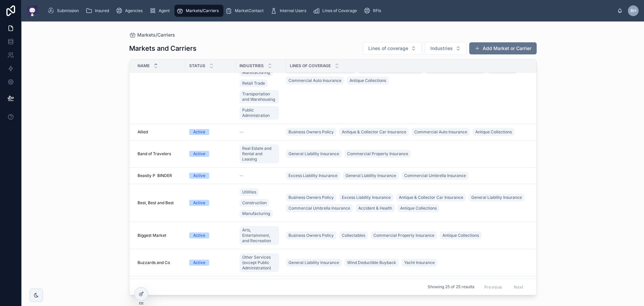 The image size is (644, 306). Describe the element at coordinates (340, 11) in the screenshot. I see `span: Lines of Coverage` at that location.